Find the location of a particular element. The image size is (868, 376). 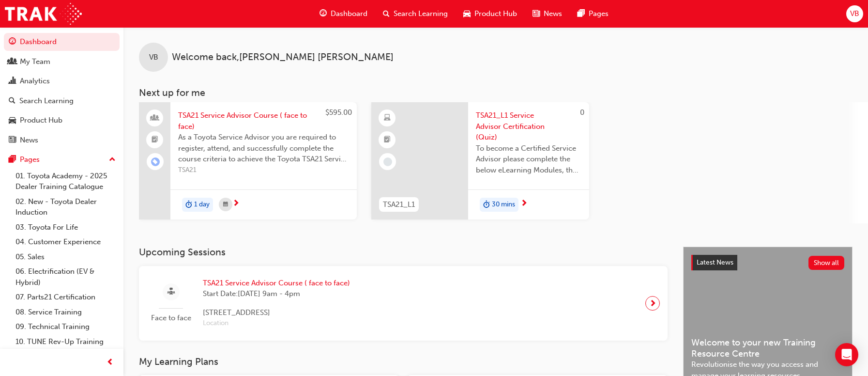

a: 04. Customer Experience is located at coordinates (66, 242).